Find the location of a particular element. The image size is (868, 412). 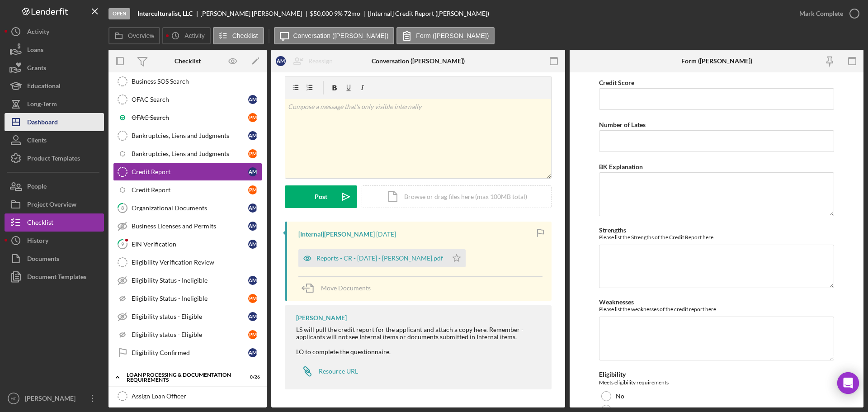

div: Open is located at coordinates (120, 13).